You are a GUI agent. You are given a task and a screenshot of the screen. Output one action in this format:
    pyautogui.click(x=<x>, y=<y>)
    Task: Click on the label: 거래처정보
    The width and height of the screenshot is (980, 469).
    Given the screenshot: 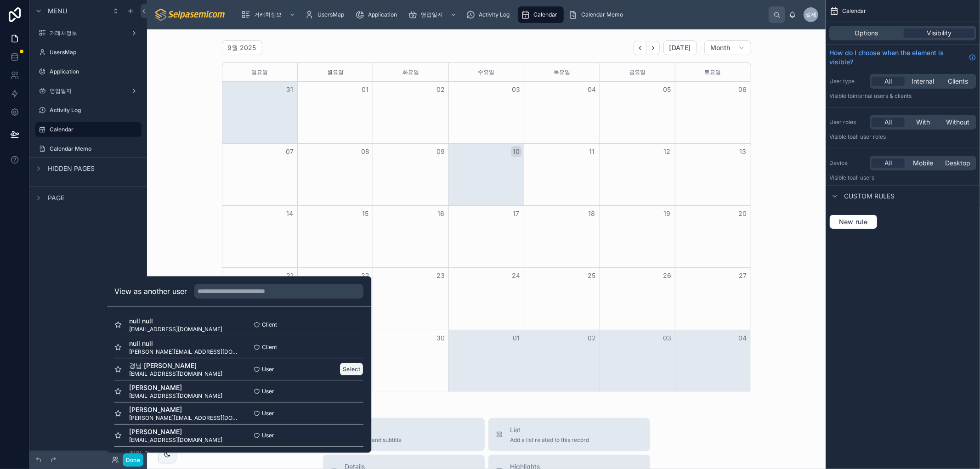 What is the action you would take?
    pyautogui.click(x=88, y=33)
    